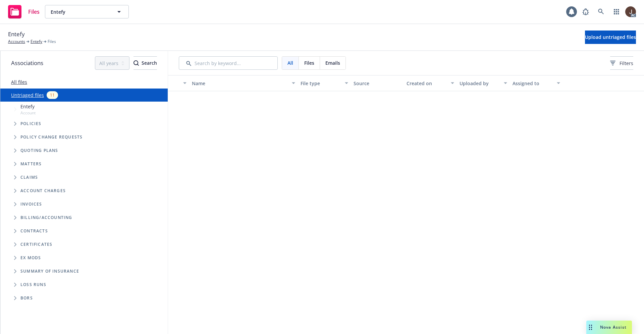  Describe the element at coordinates (480, 83) in the screenshot. I see `div: Uploaded by` at that location.